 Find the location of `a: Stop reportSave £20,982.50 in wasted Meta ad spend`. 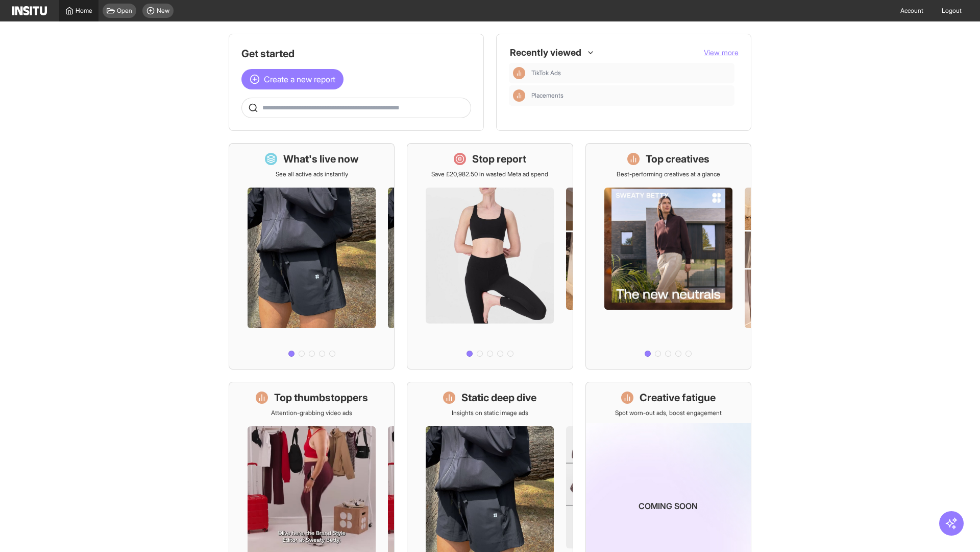

a: Stop reportSave £20,982.50 in wasted Meta ad spend is located at coordinates (490, 256).